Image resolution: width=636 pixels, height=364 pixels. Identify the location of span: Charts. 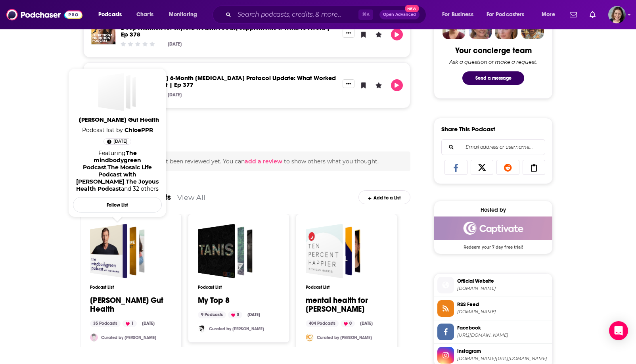
(145, 15).